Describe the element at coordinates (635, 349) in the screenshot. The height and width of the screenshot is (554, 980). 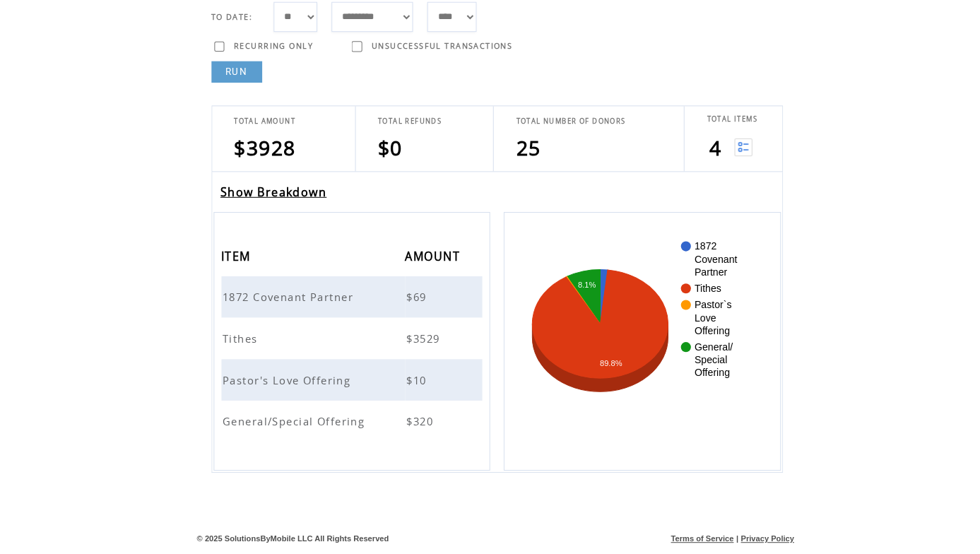
I see `div: A chart.` at that location.